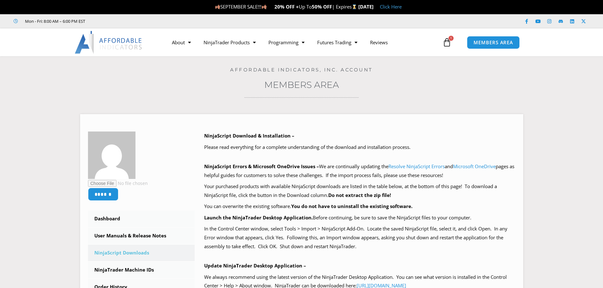 This screenshot has height=288, width=603. I want to click on b: You do not have to uninstall the existing software., so click(352, 206).